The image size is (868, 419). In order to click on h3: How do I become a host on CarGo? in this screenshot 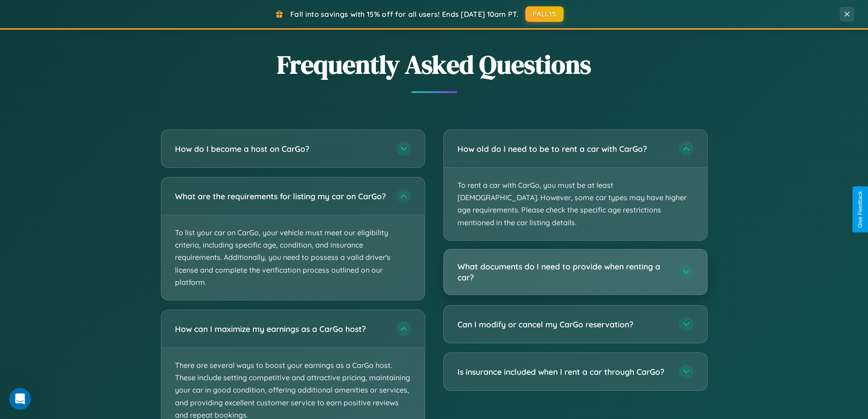, I will do `click(281, 149)`.